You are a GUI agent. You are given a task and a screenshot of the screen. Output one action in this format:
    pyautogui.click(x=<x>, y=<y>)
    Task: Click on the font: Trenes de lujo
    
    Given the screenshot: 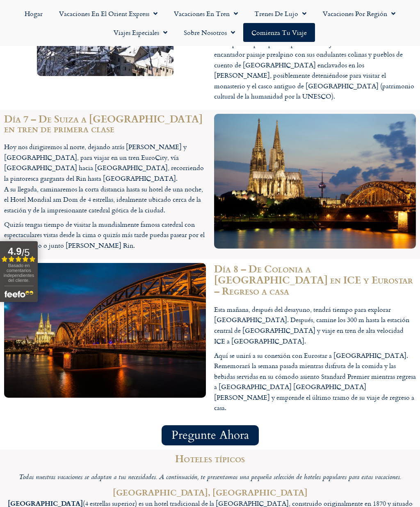 What is the action you would take?
    pyautogui.click(x=276, y=14)
    